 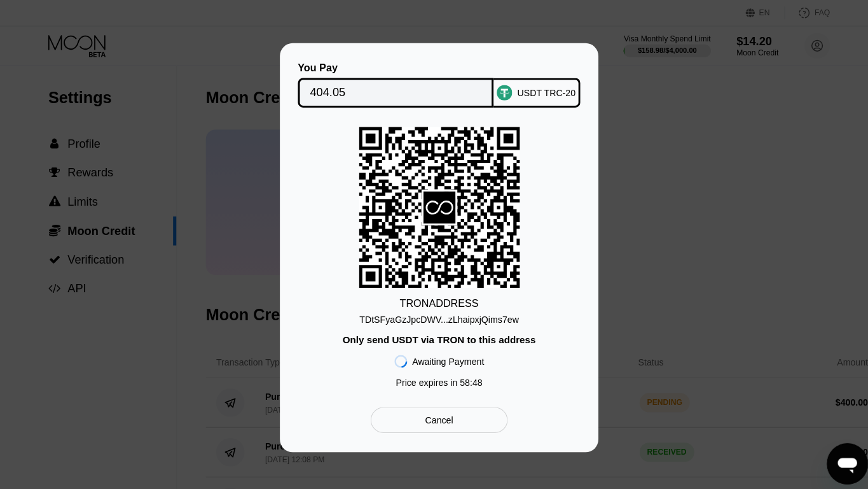 I want to click on div: You Pay, so click(x=391, y=67).